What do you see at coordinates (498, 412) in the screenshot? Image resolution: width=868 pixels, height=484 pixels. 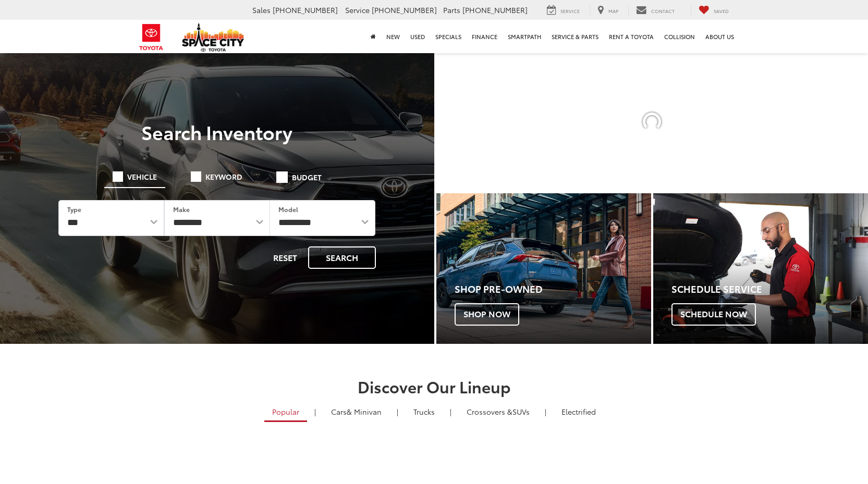 I see `a: SUVs` at bounding box center [498, 412].